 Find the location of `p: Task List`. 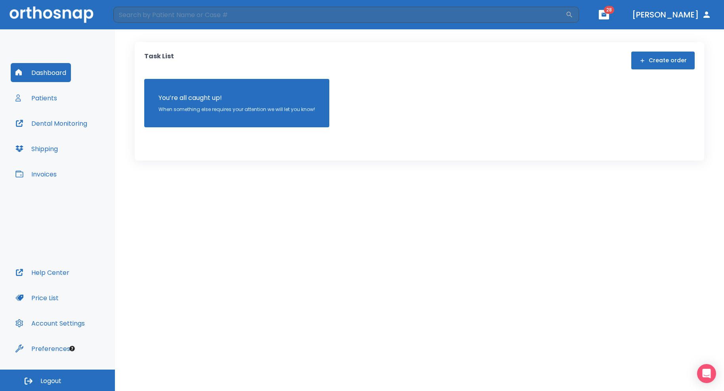

p: Task List is located at coordinates (159, 60).